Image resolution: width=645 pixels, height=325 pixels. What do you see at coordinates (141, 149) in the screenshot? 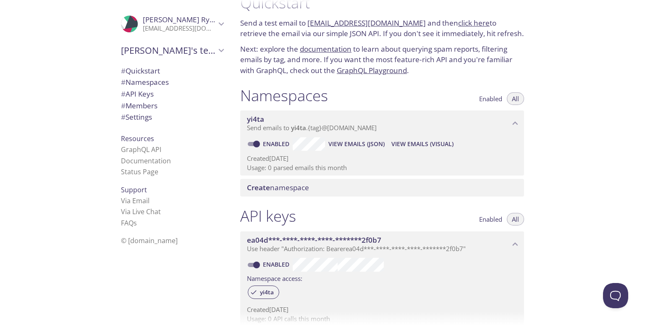
I see `a: GraphQL API` at bounding box center [141, 149].